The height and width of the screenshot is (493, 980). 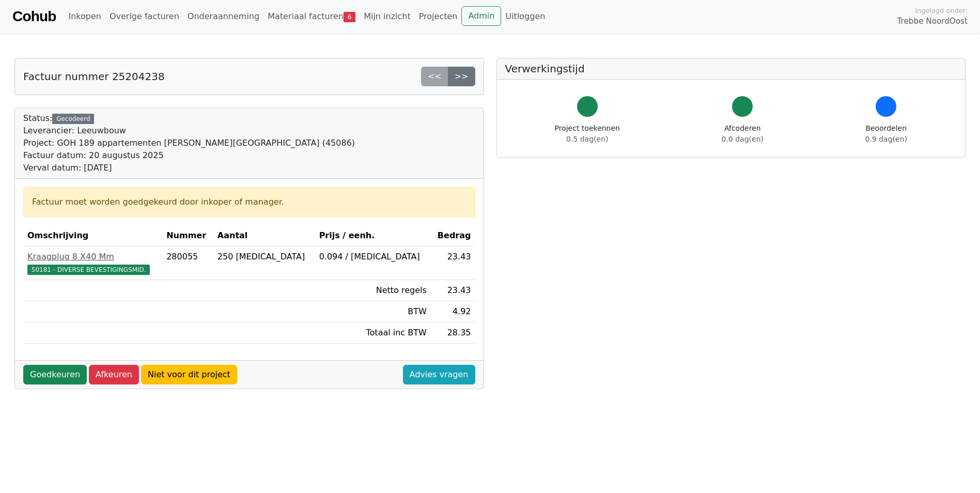 I want to click on div: Project toekennen, so click(x=588, y=134).